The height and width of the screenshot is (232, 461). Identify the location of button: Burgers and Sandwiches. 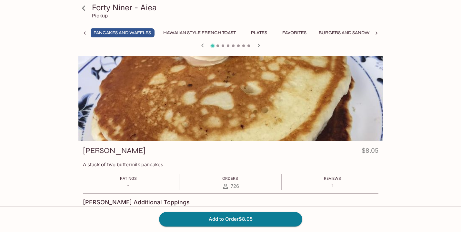
(351, 33).